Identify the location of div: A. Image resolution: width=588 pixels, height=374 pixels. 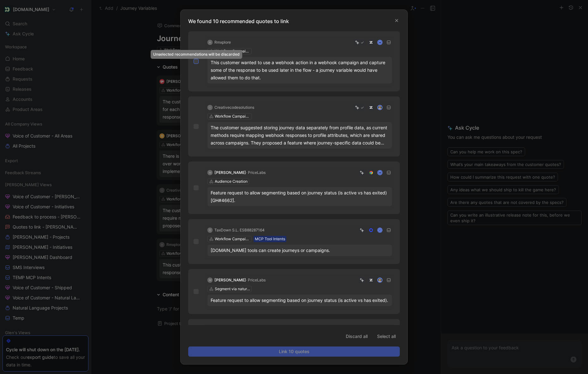
(210, 43).